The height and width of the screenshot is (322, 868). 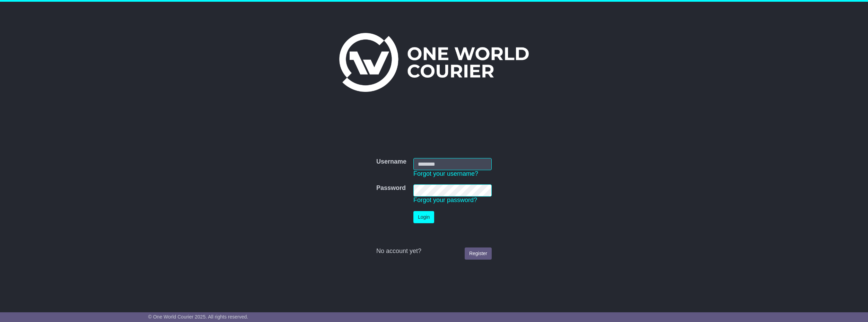 I want to click on span: © One World Courier 2025. All rights reserved., so click(x=198, y=317).